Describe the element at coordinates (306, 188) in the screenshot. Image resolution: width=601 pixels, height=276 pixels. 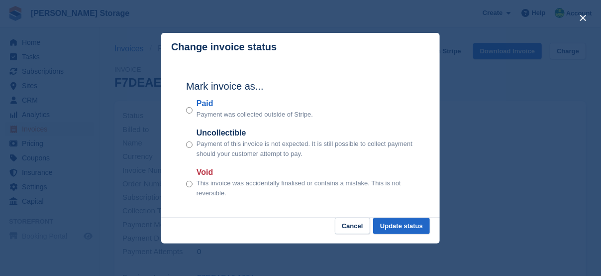
I see `p: This invoice was accidentally finalised or contains a mistake. This is not reversible.` at that location.